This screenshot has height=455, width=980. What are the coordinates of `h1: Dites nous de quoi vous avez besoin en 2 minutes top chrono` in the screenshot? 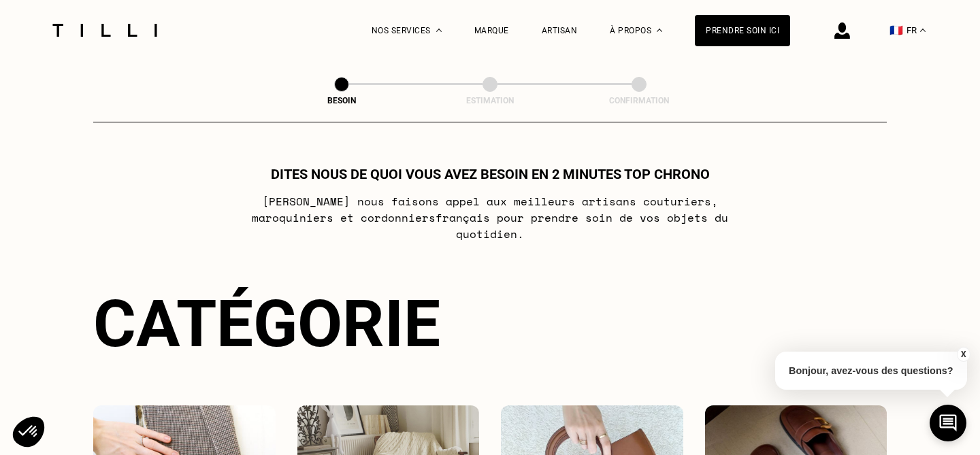 It's located at (490, 174).